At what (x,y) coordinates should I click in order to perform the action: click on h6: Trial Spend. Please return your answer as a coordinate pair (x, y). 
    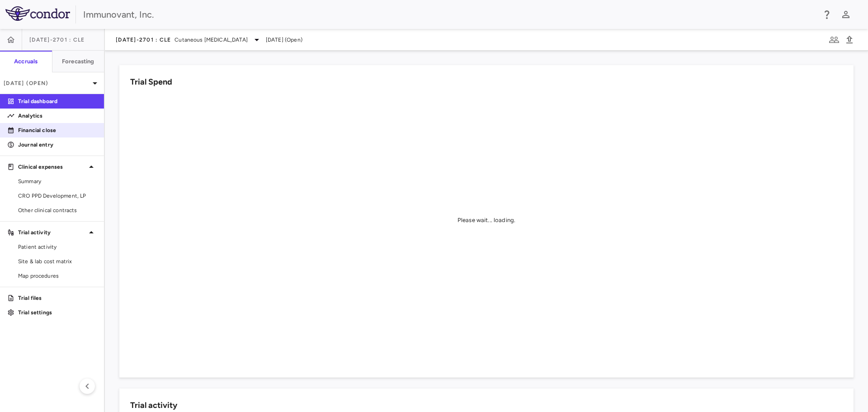
    Looking at the image, I should click on (151, 82).